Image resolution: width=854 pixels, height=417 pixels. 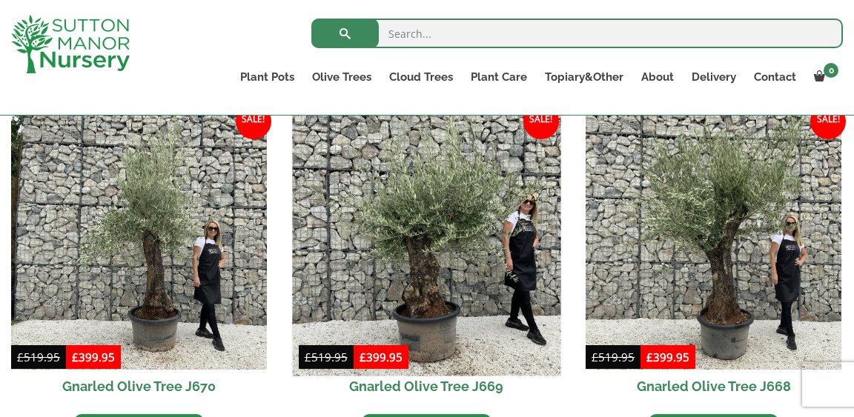 I want to click on a: Plant Pots, so click(x=267, y=77).